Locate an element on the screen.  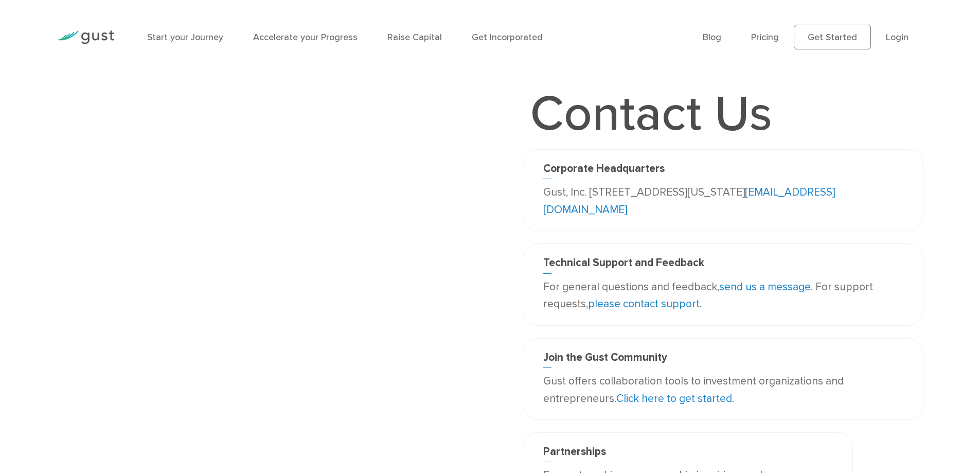
img: Gust Logo is located at coordinates (86, 37).